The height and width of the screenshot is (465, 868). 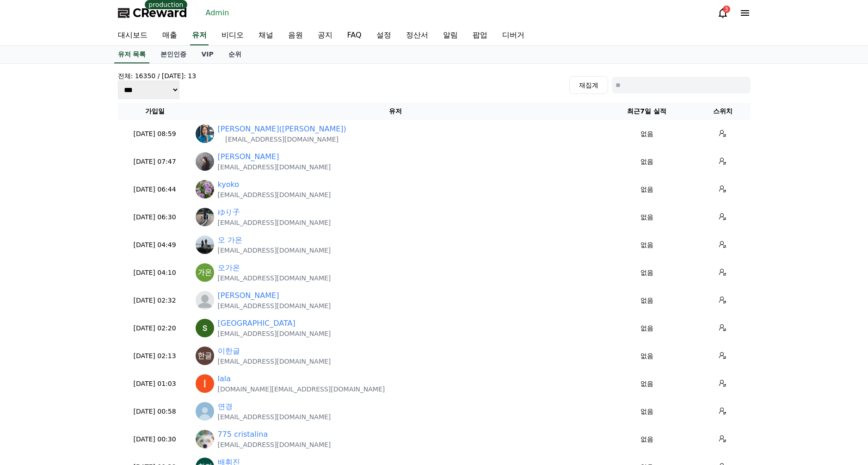 I want to click on img: http://k.kakaocdn.net/dn/cmsSuY/btsLUXIWyL2/z60rK17LGHwRvv9DziwnO0/img_640x640.jpg, so click(x=205, y=245).